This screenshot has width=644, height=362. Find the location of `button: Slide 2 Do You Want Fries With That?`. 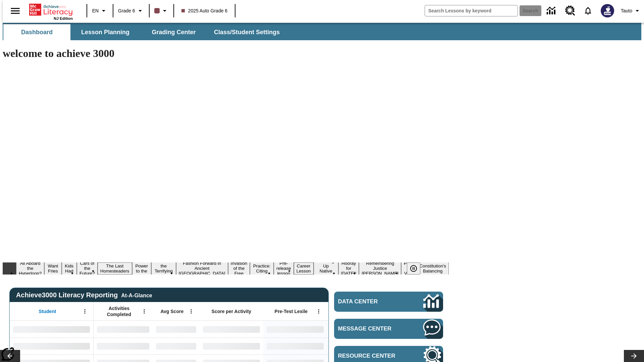

button: Slide 2 Do You Want Fries With That? is located at coordinates (53, 268).